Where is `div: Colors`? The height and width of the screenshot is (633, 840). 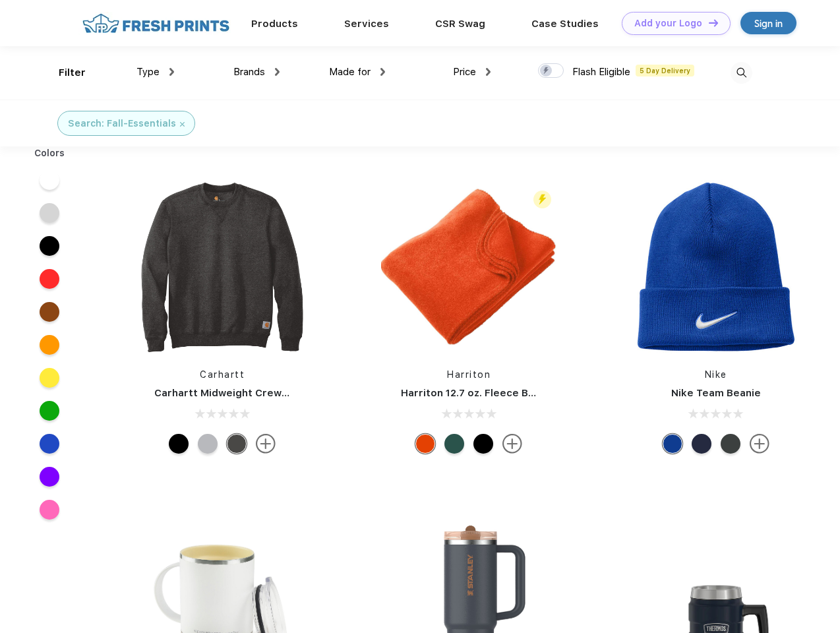 div: Colors is located at coordinates (50, 153).